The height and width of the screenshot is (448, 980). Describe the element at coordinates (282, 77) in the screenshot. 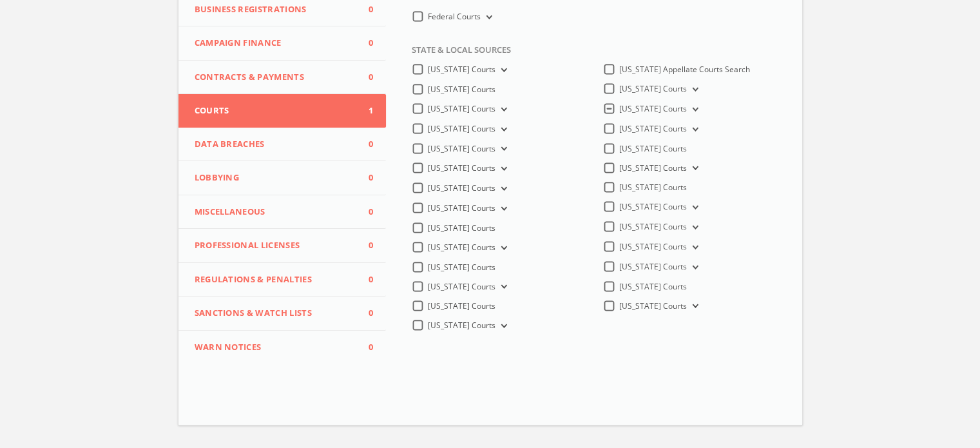

I see `button: Contracts & Payments0` at that location.